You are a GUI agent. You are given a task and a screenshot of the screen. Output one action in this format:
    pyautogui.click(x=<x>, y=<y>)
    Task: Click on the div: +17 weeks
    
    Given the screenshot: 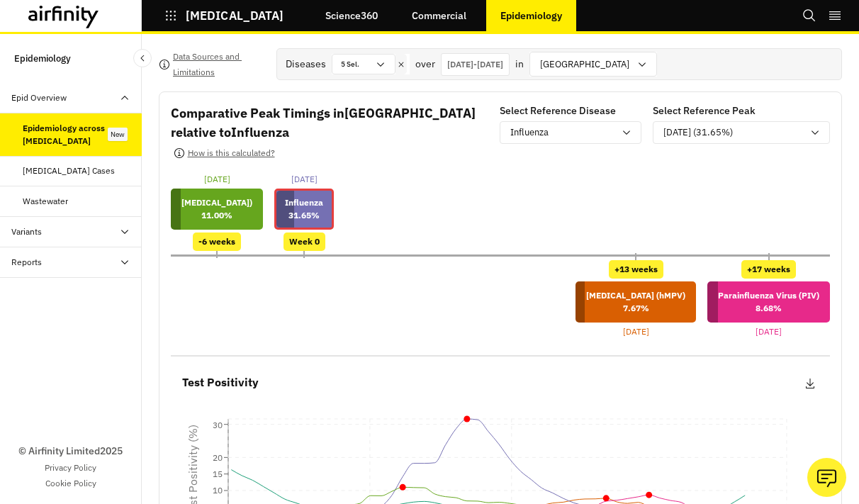 What is the action you would take?
    pyautogui.click(x=768, y=269)
    